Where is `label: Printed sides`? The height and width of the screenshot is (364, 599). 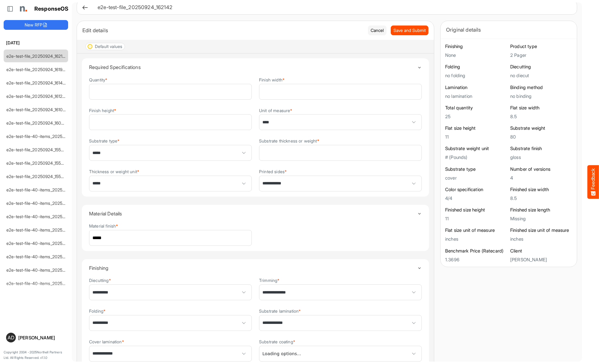
label: Printed sides is located at coordinates (273, 172).